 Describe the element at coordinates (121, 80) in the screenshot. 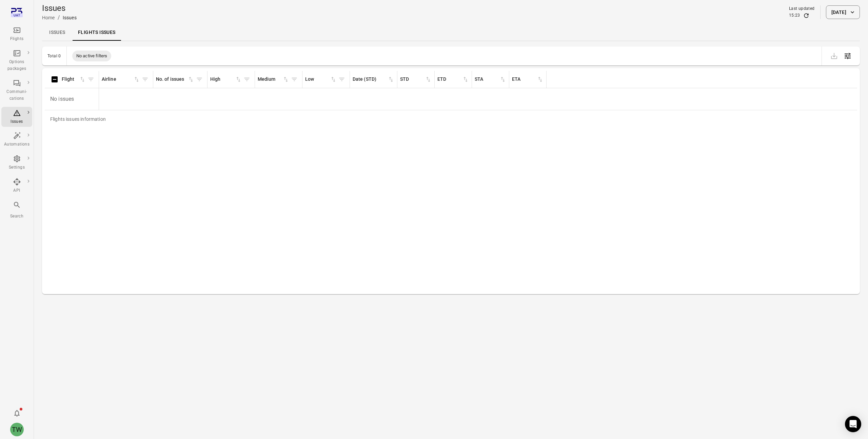

I see `span: Airline` at that location.